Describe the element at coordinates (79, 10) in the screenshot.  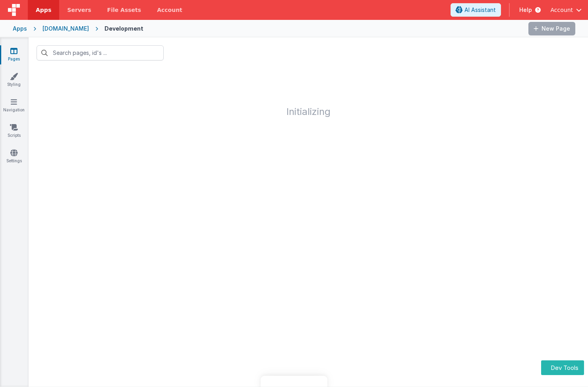
I see `span: Servers` at that location.